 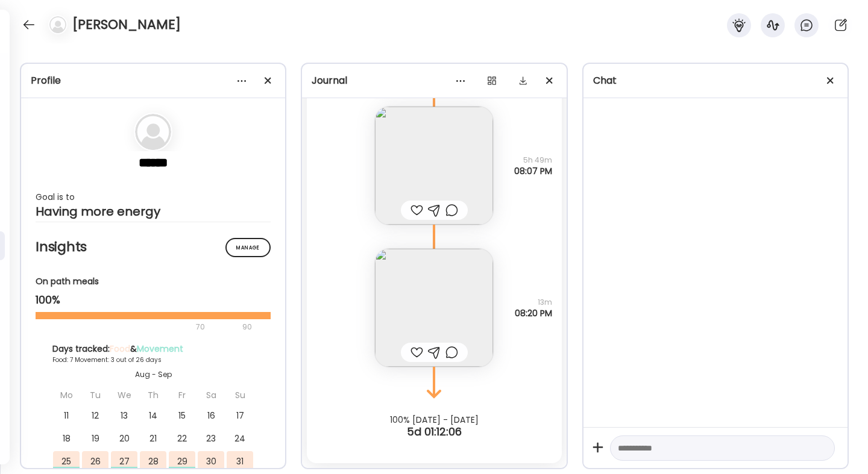 What do you see at coordinates (240, 395) in the screenshot?
I see `div: Su` at bounding box center [240, 395].